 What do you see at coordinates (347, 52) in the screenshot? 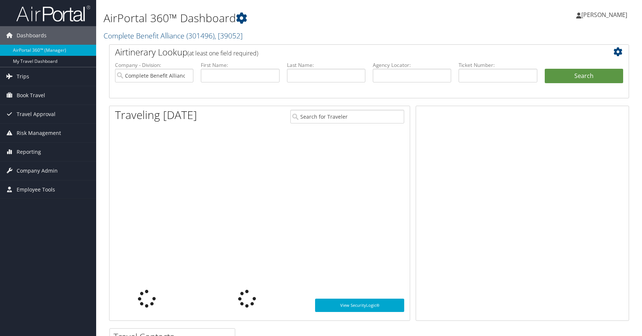
I see `h2: Airtinerary Lookup` at bounding box center [347, 52].